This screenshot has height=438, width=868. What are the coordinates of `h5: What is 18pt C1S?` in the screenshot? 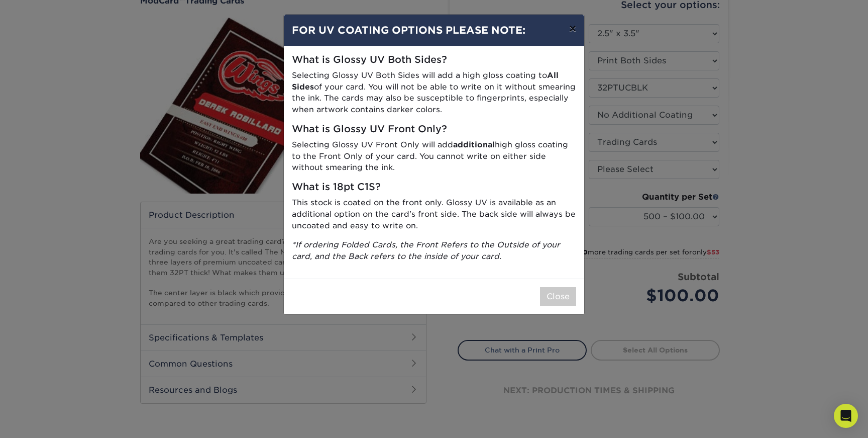 It's located at (434, 187).